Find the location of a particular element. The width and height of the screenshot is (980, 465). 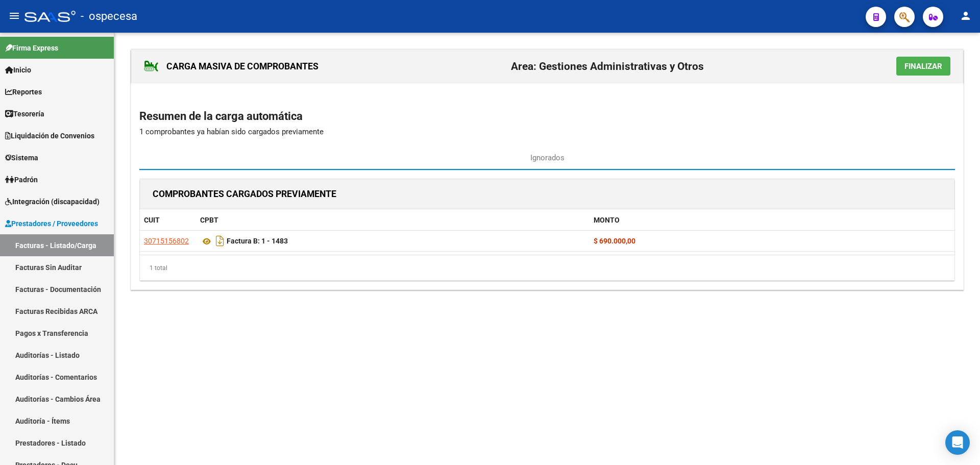

span: CUIT is located at coordinates (151, 220).